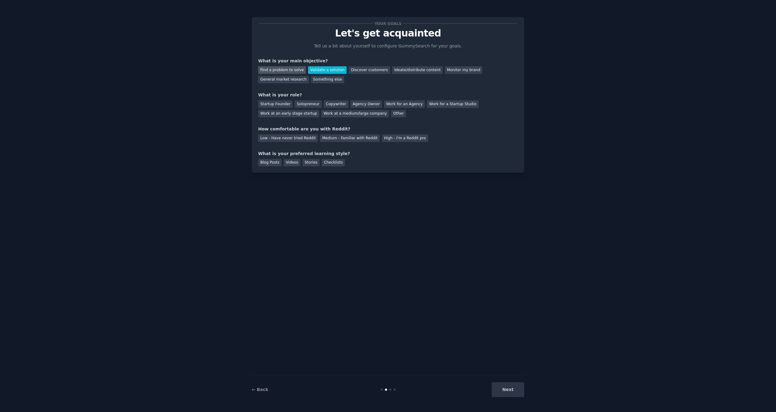  What do you see at coordinates (388, 23) in the screenshot?
I see `span: Your goals` at bounding box center [388, 23].